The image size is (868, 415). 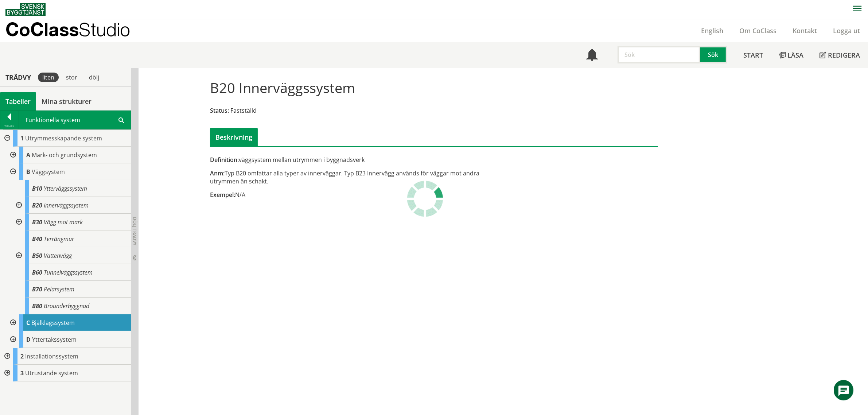 What do you see at coordinates (37, 239) in the screenshot?
I see `span: B40` at bounding box center [37, 239].